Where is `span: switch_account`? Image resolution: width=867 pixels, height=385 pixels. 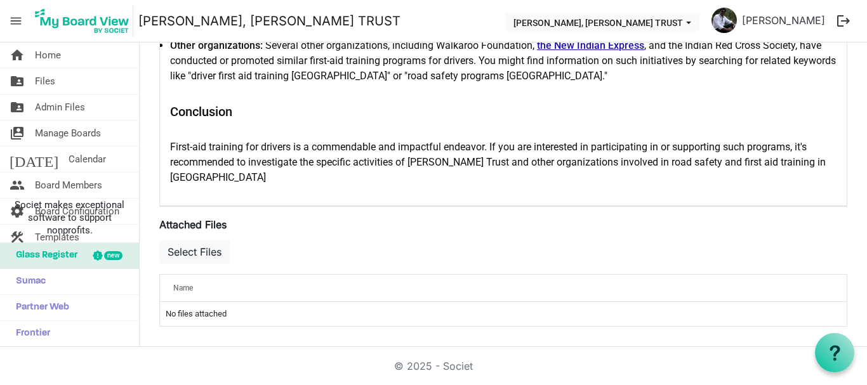
span: switch_account is located at coordinates (17, 133).